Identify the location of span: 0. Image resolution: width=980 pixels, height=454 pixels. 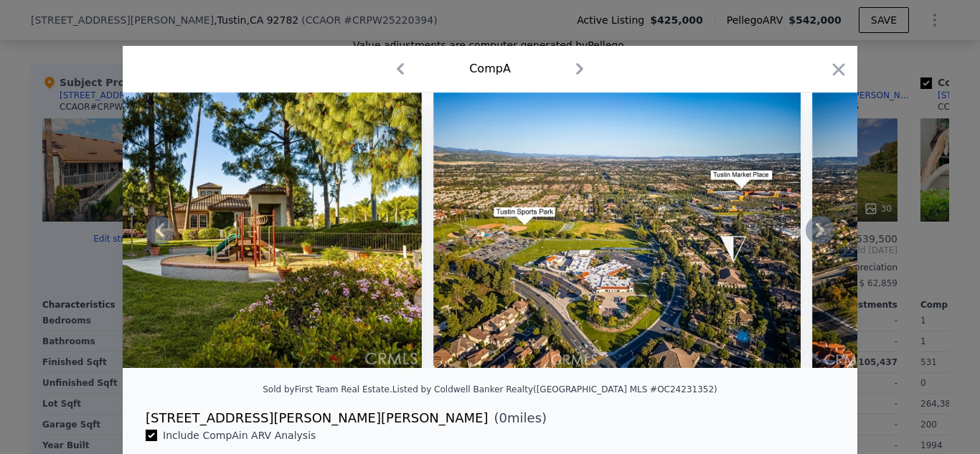
(503, 417).